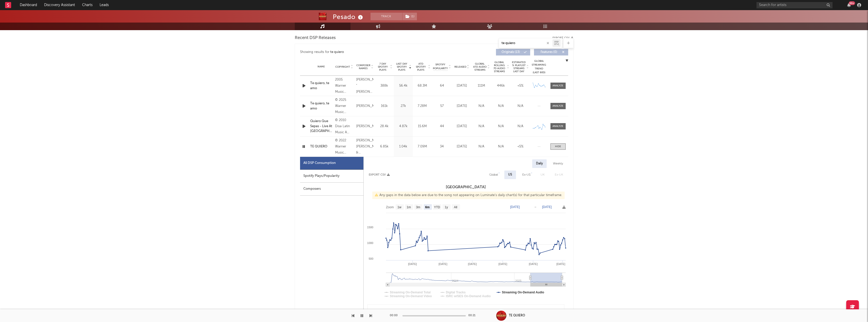  Describe the element at coordinates (442, 106) in the screenshot. I see `div: 57` at that location.